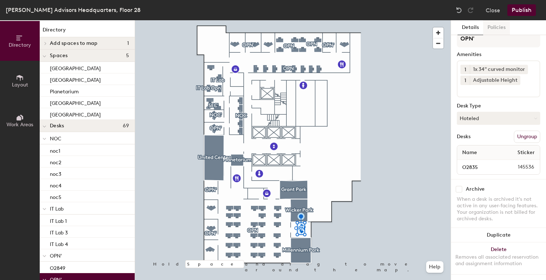 This screenshot has height=280, width=546. Describe the element at coordinates (59, 56) in the screenshot. I see `span: Spaces` at that location.